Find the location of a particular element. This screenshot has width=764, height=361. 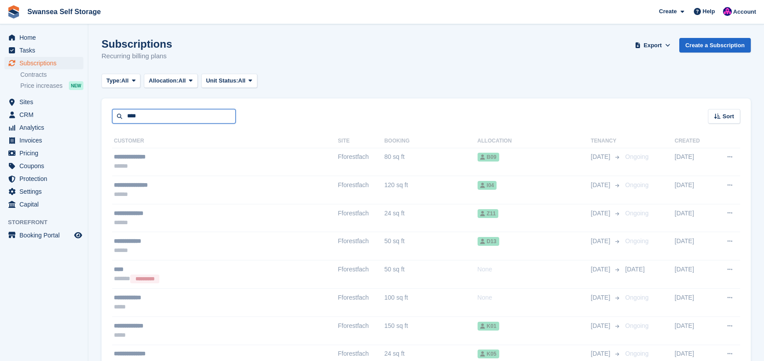

span: Tasks is located at coordinates (46, 50).